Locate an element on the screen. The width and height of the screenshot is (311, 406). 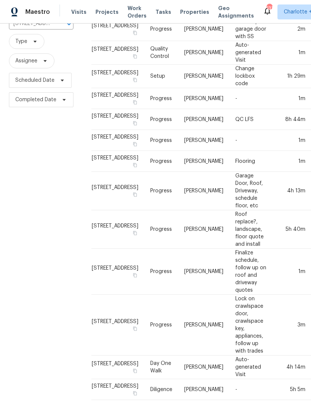
td: Lock on crawlspace door, crawlspace key, appliances, follow up with trades is located at coordinates (252, 325).